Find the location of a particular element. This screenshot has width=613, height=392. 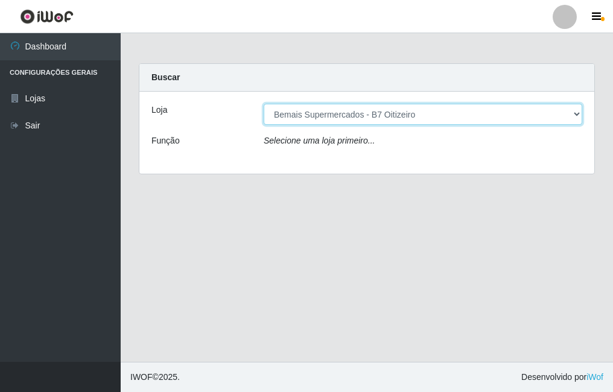

label: Loja is located at coordinates (159, 110).